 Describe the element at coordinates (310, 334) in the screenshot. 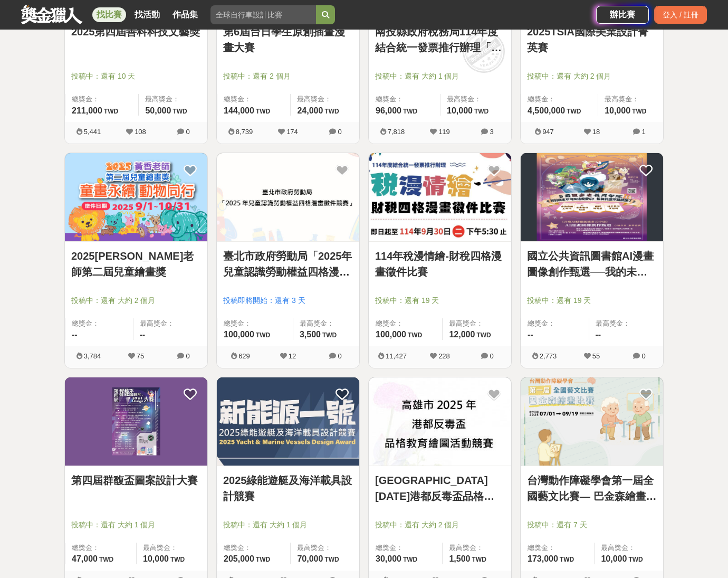

I see `span: 3,500` at that location.